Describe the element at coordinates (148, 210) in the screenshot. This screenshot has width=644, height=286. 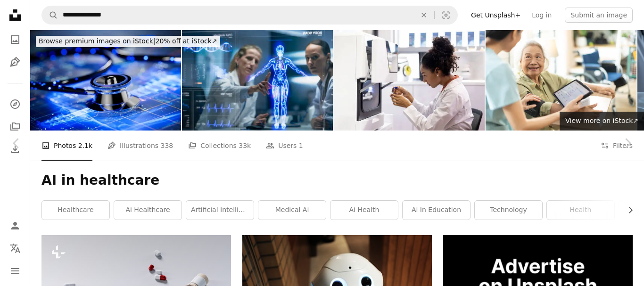
I see `a: ai healthcare` at that location.